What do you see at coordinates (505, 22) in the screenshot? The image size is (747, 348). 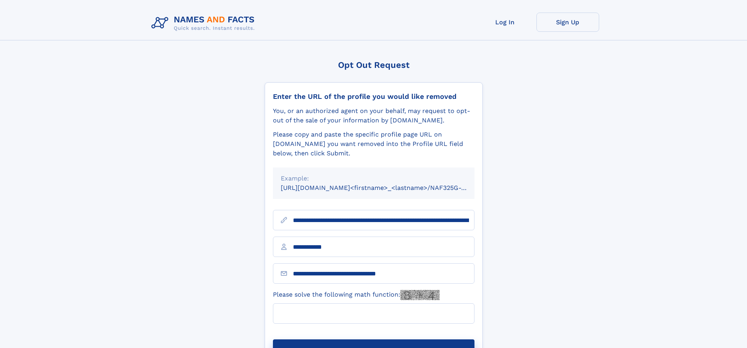 I see `a: Log In` at bounding box center [505, 22].